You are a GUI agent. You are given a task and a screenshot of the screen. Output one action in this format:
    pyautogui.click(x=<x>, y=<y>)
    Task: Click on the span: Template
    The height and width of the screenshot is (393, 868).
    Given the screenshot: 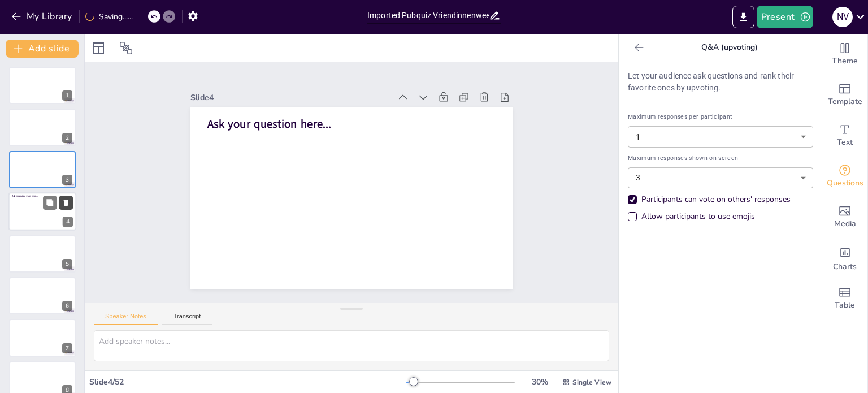 What is the action you would take?
    pyautogui.click(x=845, y=102)
    